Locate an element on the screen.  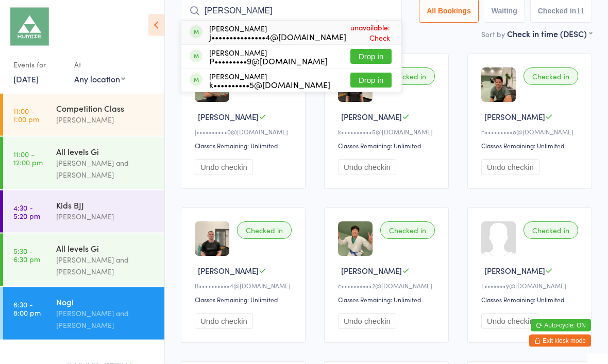
label: Sort by is located at coordinates (493, 35).